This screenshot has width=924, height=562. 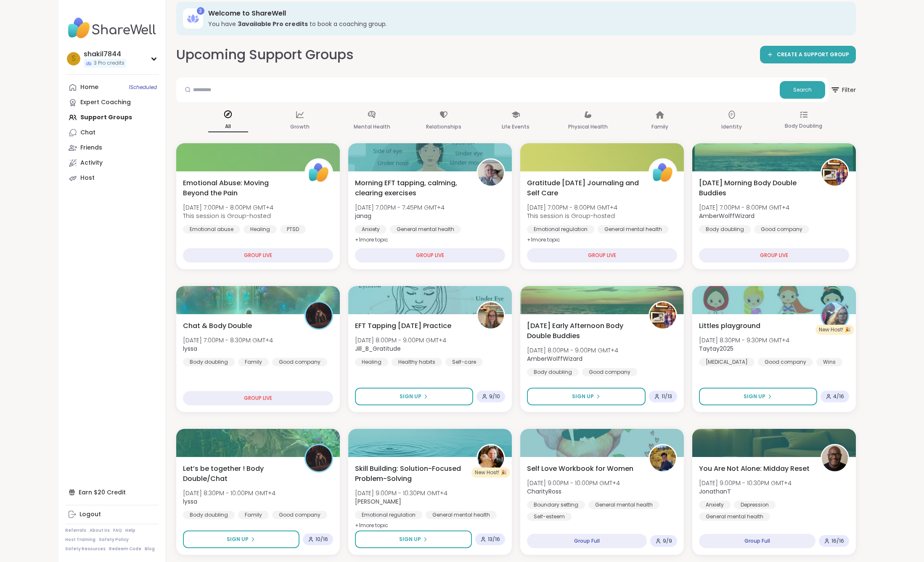 I want to click on a: Friends, so click(x=112, y=148).